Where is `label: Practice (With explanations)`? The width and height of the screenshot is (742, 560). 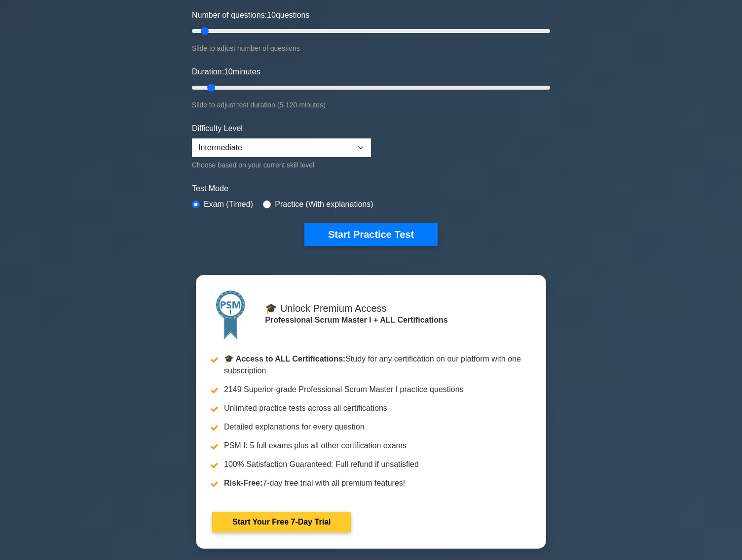 label: Practice (With explanations) is located at coordinates (324, 204).